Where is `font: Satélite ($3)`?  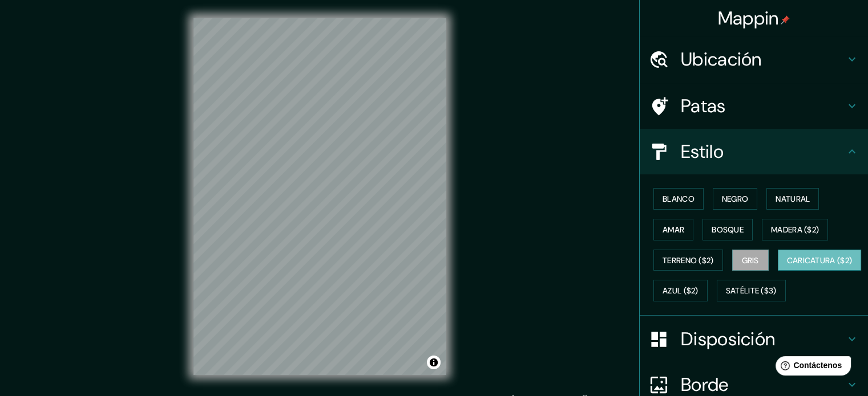
font: Satélite ($3) is located at coordinates (751, 291).